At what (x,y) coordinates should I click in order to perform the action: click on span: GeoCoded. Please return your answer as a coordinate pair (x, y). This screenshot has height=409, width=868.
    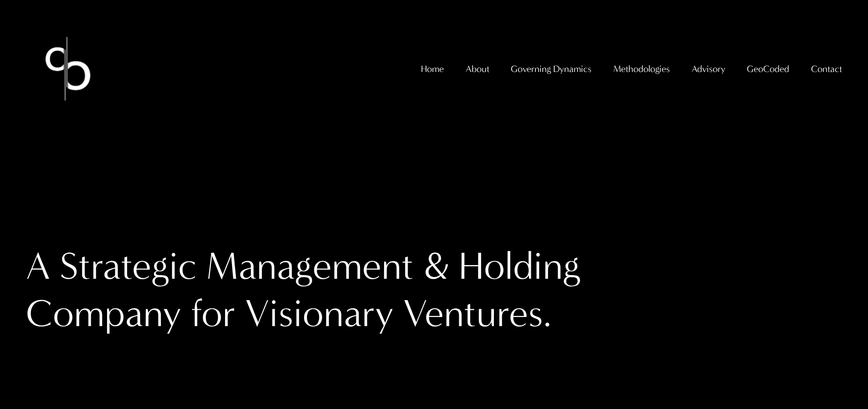
    Looking at the image, I should click on (768, 69).